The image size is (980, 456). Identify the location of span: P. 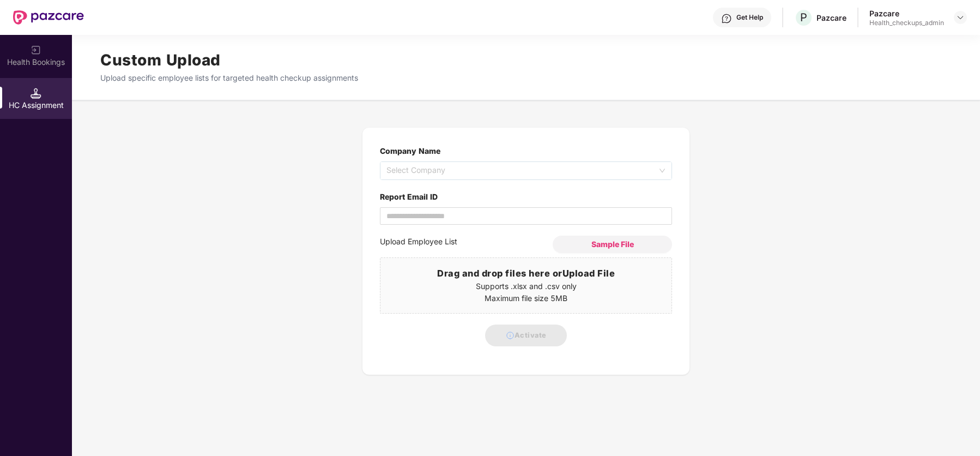
(803, 17).